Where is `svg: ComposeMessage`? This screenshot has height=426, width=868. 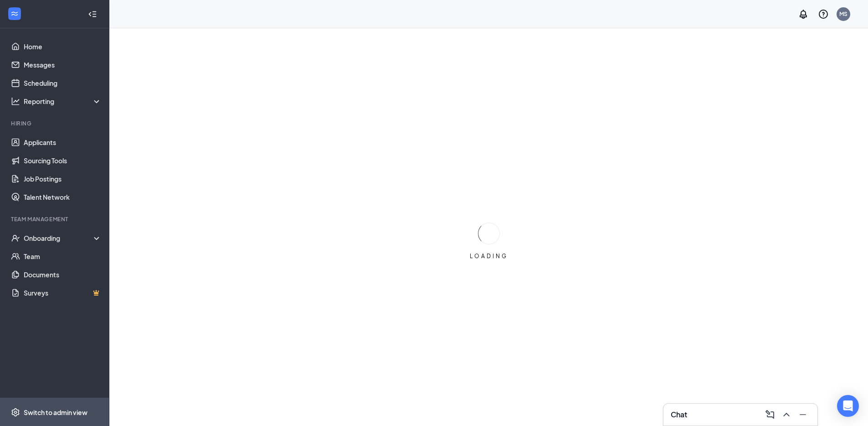 svg: ComposeMessage is located at coordinates (770, 414).